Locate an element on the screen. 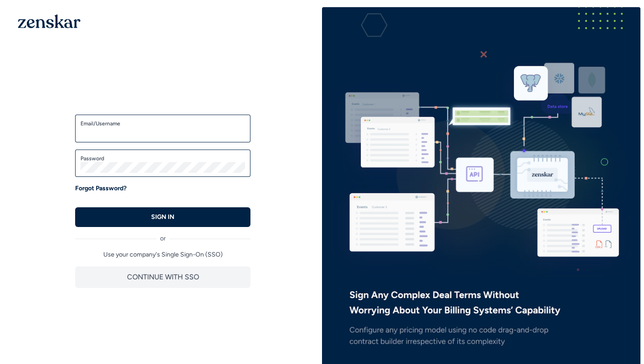 Image resolution: width=644 pixels, height=364 pixels. button: CONTINUE WITH SSO is located at coordinates (163, 277).